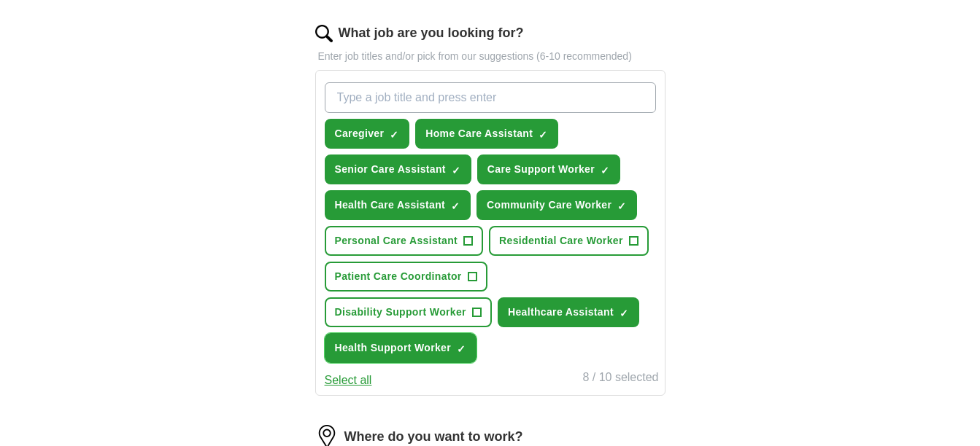  Describe the element at coordinates (487, 134) in the screenshot. I see `button: Home Care Assistant✓` at that location.